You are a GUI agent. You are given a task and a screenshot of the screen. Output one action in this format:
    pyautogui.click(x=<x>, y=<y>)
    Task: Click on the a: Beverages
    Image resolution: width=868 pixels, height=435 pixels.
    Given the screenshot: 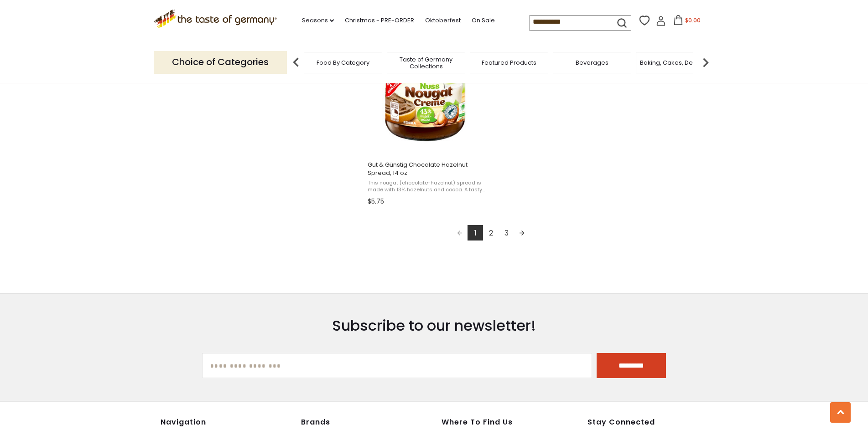 What is the action you would take?
    pyautogui.click(x=592, y=62)
    